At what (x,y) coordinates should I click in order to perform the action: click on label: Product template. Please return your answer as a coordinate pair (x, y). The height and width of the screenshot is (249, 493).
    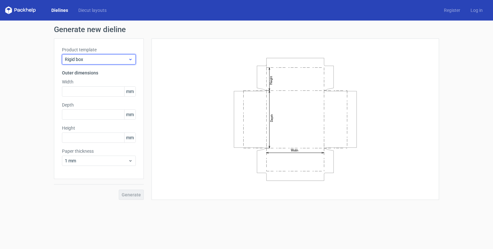
    Looking at the image, I should click on (99, 50).